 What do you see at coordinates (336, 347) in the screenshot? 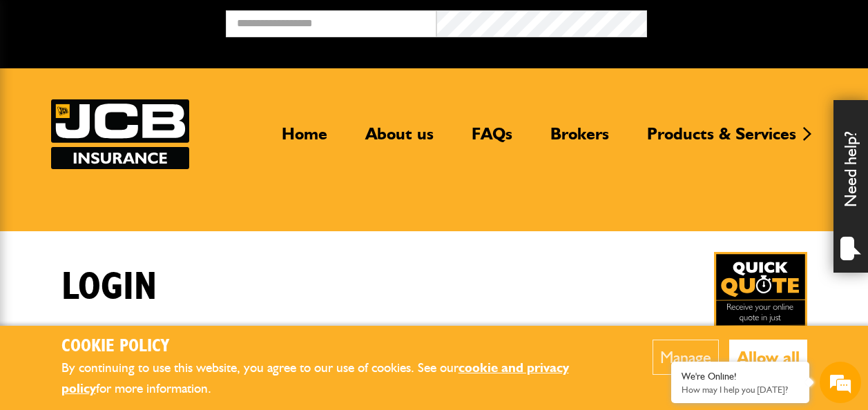
I see `h2: Cookie Policy` at bounding box center [336, 347].